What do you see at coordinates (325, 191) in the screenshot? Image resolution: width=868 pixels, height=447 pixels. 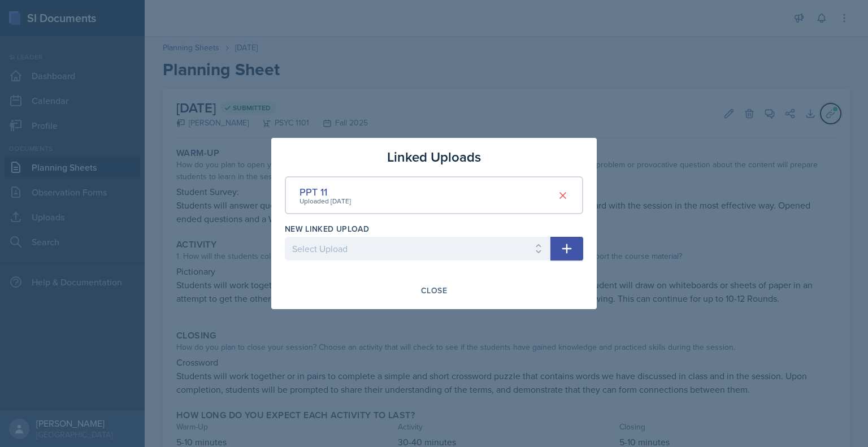 I see `div: PPT 11` at bounding box center [325, 191].